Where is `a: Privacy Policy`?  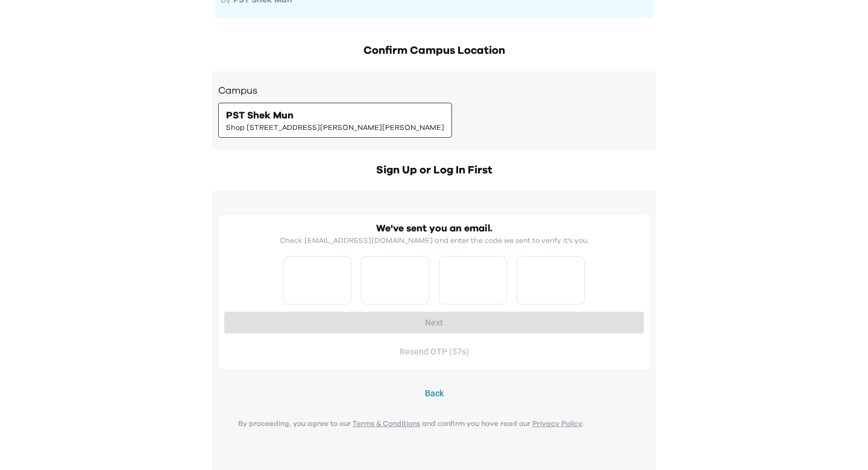
a: Privacy Policy is located at coordinates (557, 423).